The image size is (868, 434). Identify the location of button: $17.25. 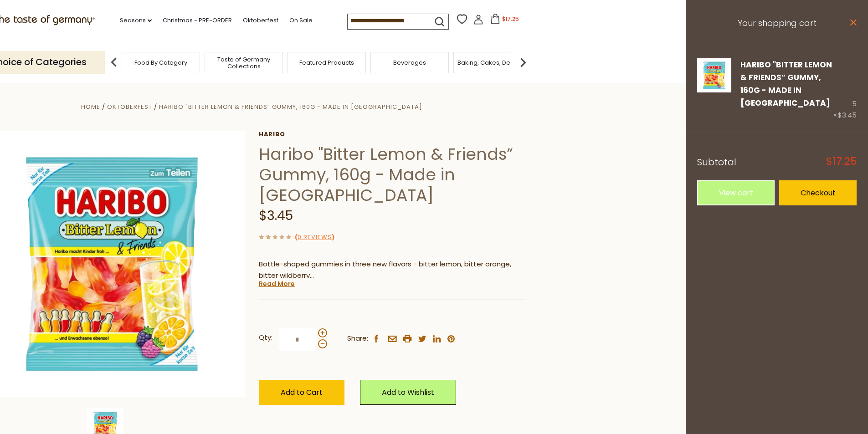
(504, 20).